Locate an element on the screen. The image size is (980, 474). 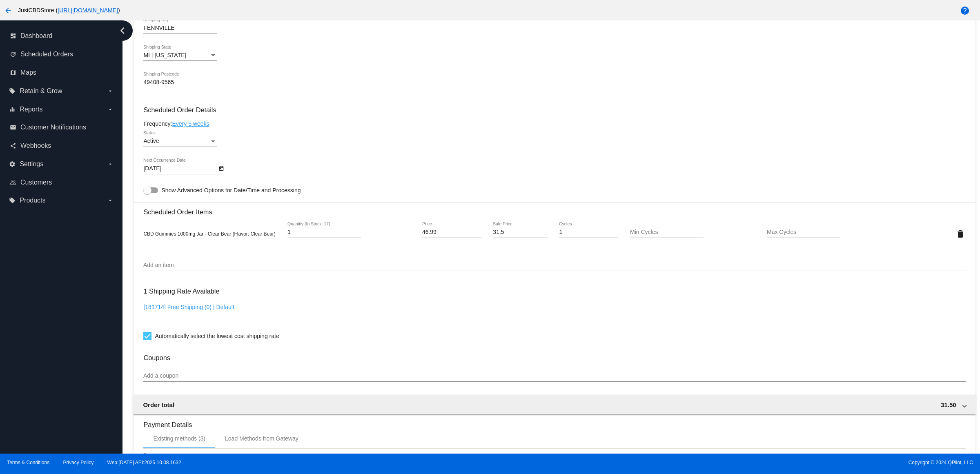
input: Quantity (In Stock: 17) is located at coordinates (324, 232).